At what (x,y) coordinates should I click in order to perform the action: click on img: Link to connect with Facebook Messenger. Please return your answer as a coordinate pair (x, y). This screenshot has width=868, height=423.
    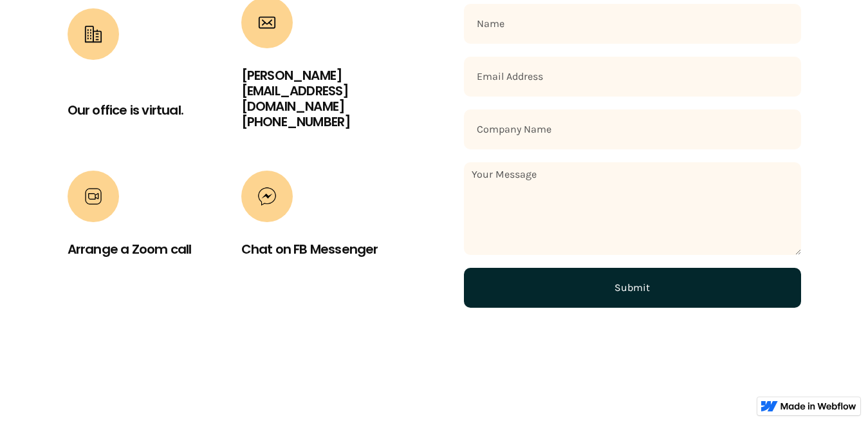
    Looking at the image, I should click on (267, 196).